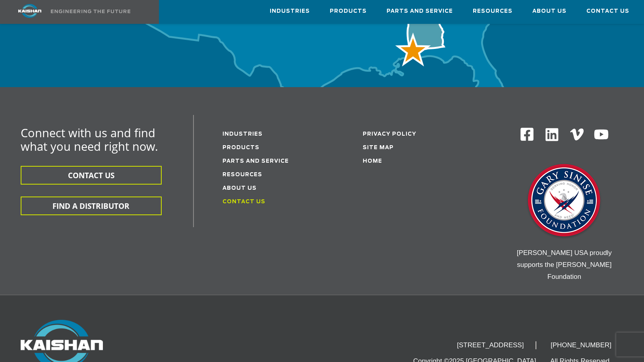 This screenshot has width=644, height=362. Describe the element at coordinates (493, 11) in the screenshot. I see `span: Resources` at that location.